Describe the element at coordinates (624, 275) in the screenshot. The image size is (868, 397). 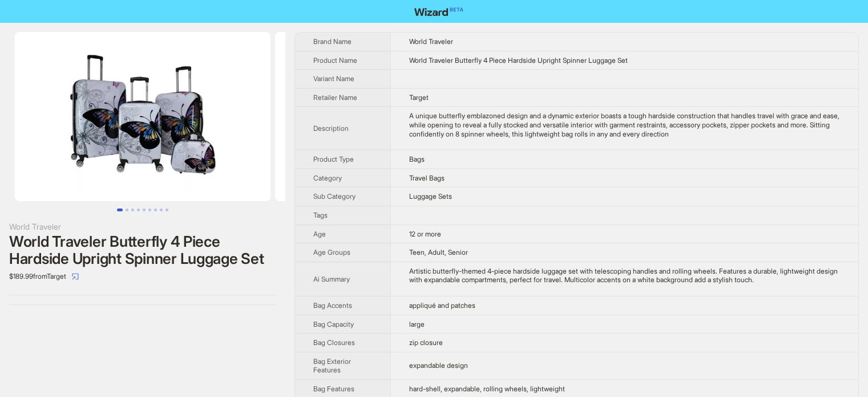
I see `div: Artistic butterfly-themed 4-piece hardside luggage set with telescoping handles and rolling wheel...` at that location.